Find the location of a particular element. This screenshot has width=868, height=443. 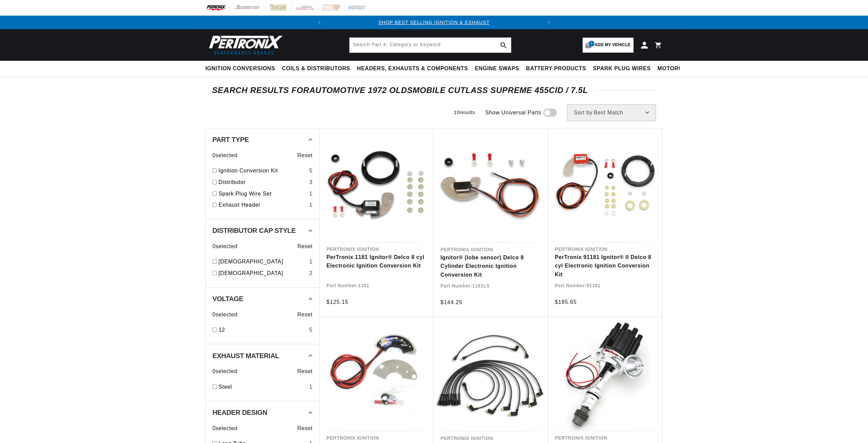

summary: Spark Plug Wires is located at coordinates (621, 69).